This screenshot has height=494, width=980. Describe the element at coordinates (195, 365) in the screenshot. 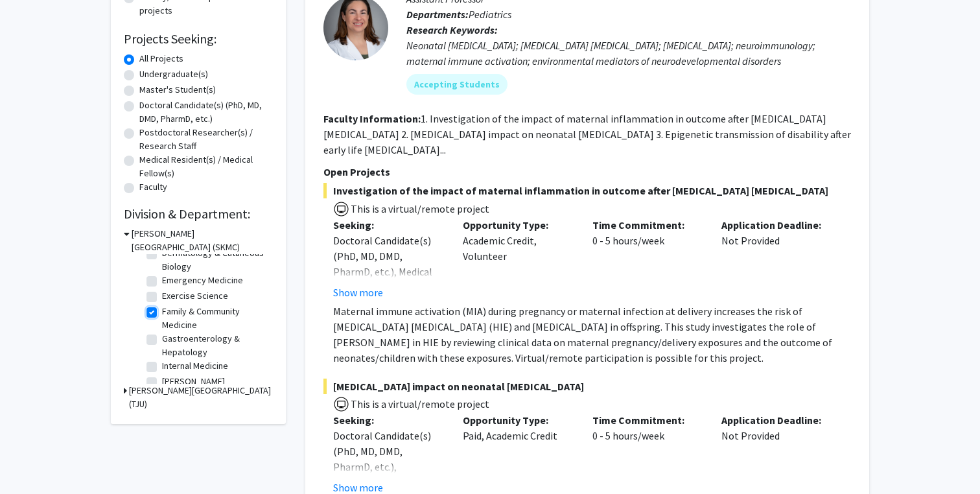

I see `label: Internal Medicine` at that location.